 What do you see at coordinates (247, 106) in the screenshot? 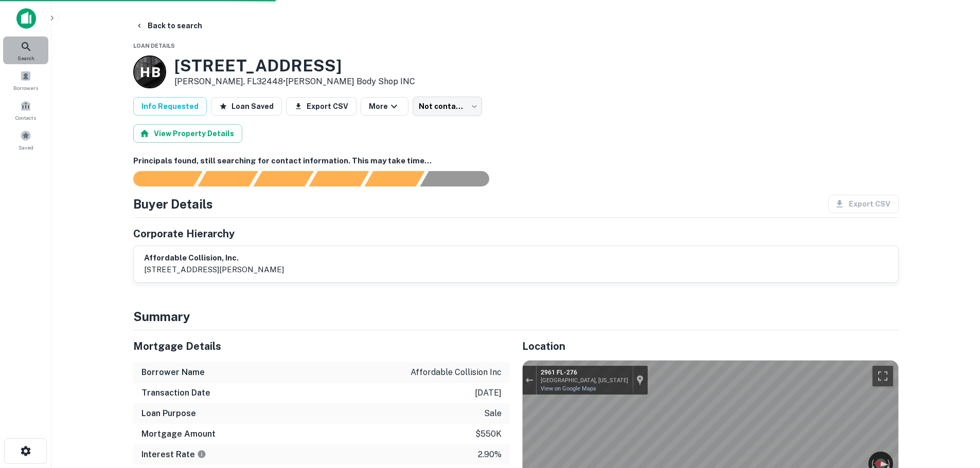
I see `button: Loan Saved` at bounding box center [247, 106].